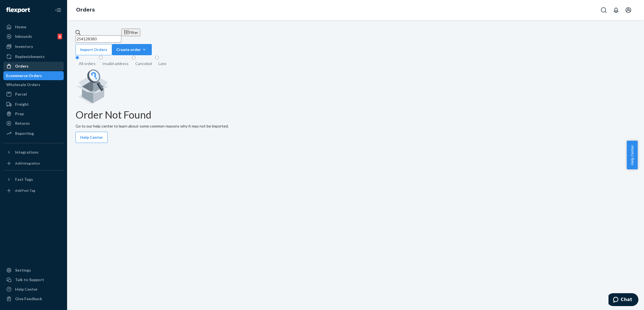 Image resolution: width=644 pixels, height=310 pixels. I want to click on button: Give Feedback, so click(33, 298).